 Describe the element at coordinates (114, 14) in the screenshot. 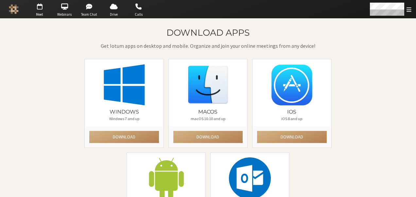

I see `span: Drive` at that location.